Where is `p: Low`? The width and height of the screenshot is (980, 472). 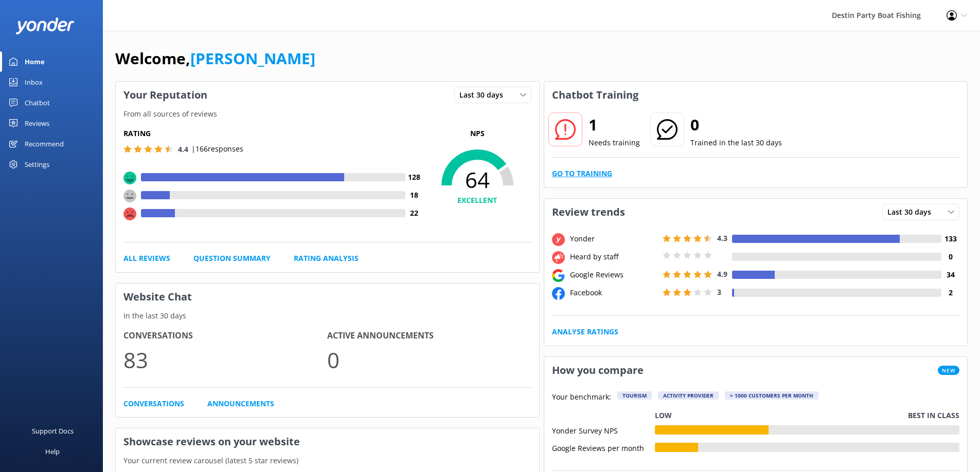
p: Low is located at coordinates (663, 416).